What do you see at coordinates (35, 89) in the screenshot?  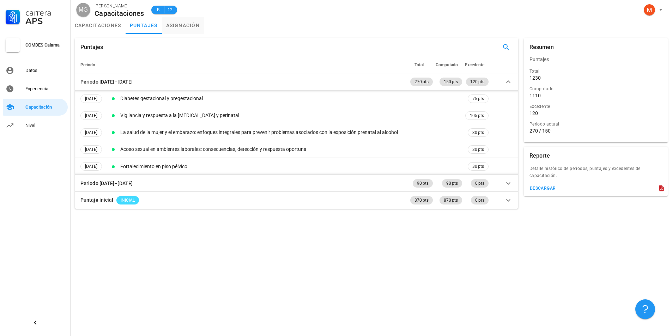 I see `a: Experiencia` at bounding box center [35, 89].